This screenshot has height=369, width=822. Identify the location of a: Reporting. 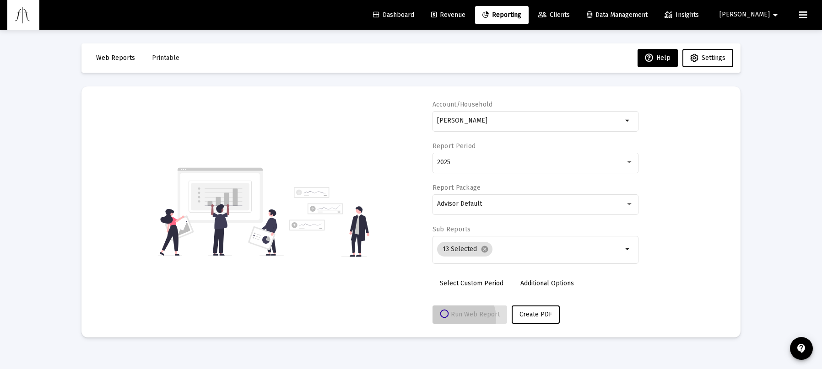
(502, 15).